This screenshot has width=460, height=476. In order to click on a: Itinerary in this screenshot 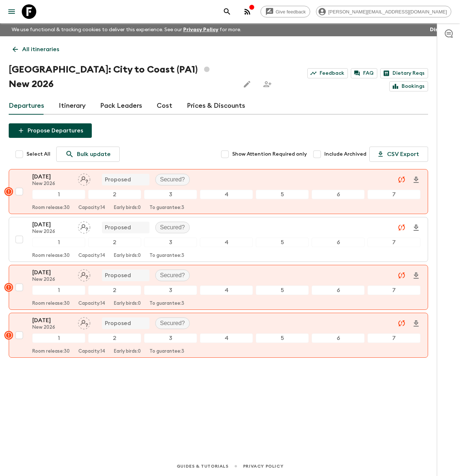, I will do `click(72, 106)`.